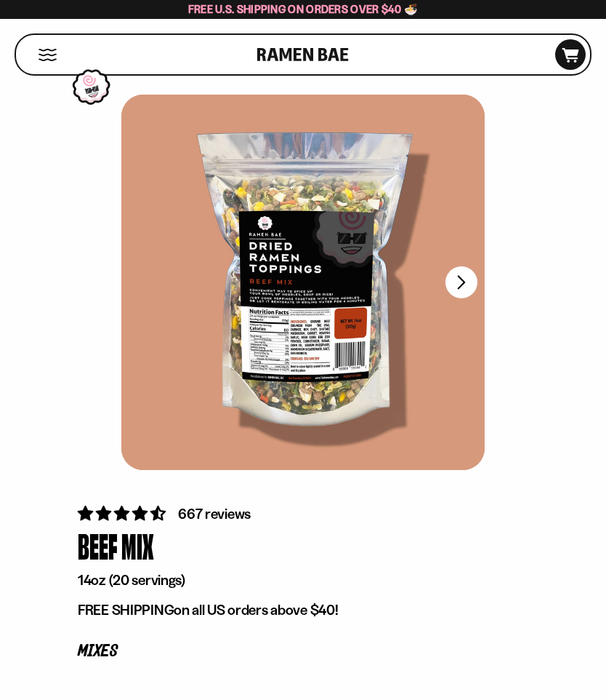 Image resolution: width=606 pixels, height=700 pixels. I want to click on div: Beef, so click(97, 546).